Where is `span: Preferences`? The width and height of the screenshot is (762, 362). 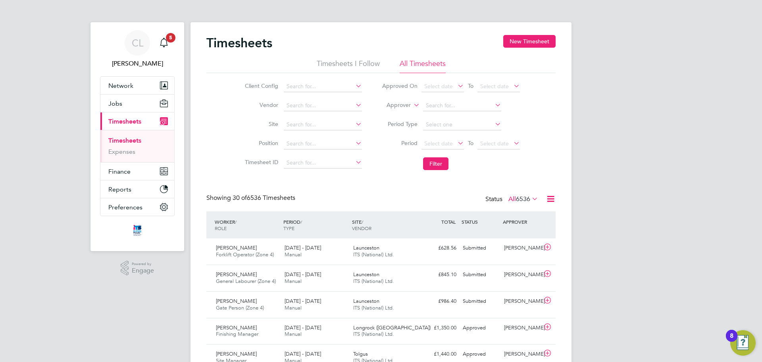 span: Preferences is located at coordinates (125, 207).